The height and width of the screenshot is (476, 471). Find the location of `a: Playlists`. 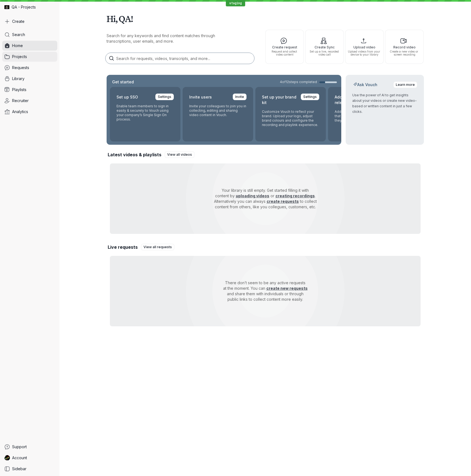

a: Playlists is located at coordinates (30, 90).